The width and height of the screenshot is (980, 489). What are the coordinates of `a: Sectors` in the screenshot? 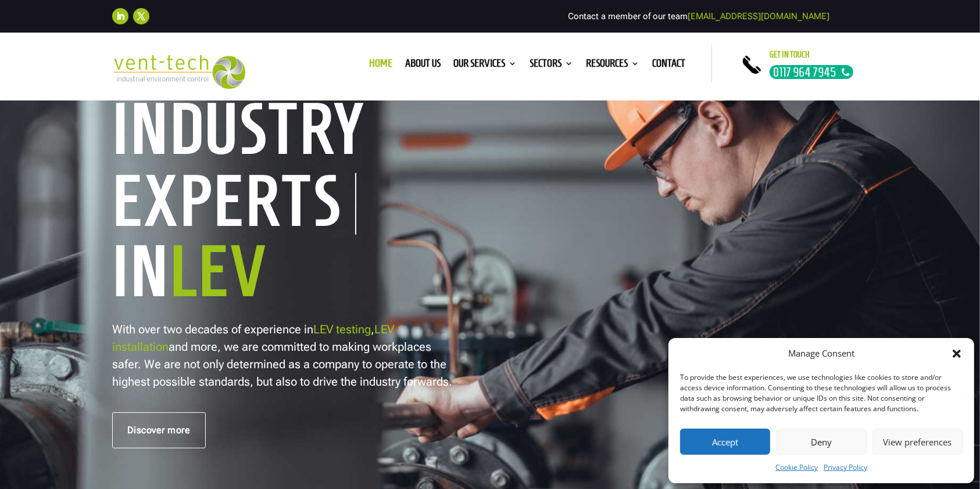 It's located at (551, 65).